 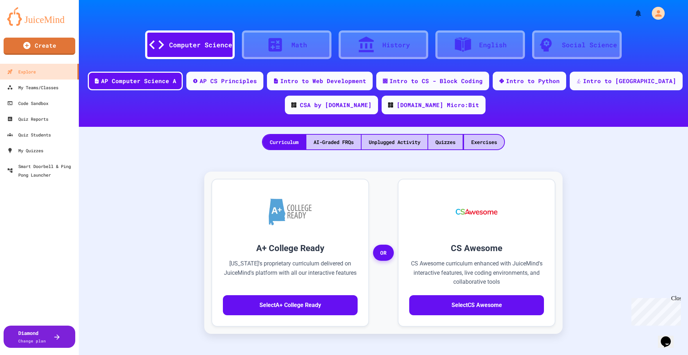 I want to click on div: Explore, so click(x=21, y=72).